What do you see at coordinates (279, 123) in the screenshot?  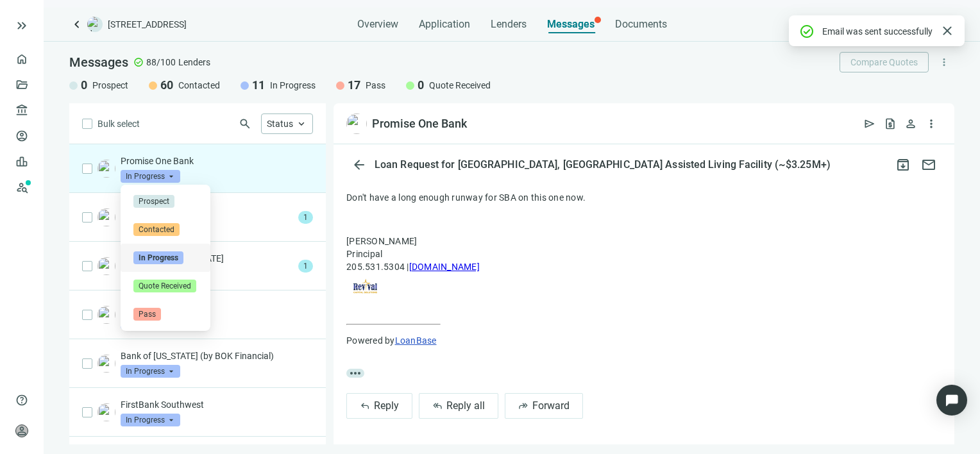 I see `span: Status` at bounding box center [279, 123].